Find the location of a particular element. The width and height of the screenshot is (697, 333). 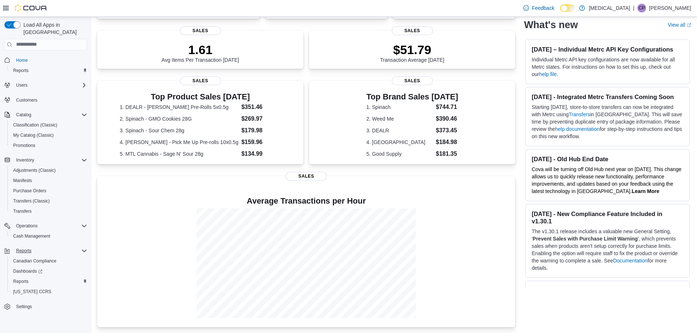

a: Feedback is located at coordinates (539, 8).